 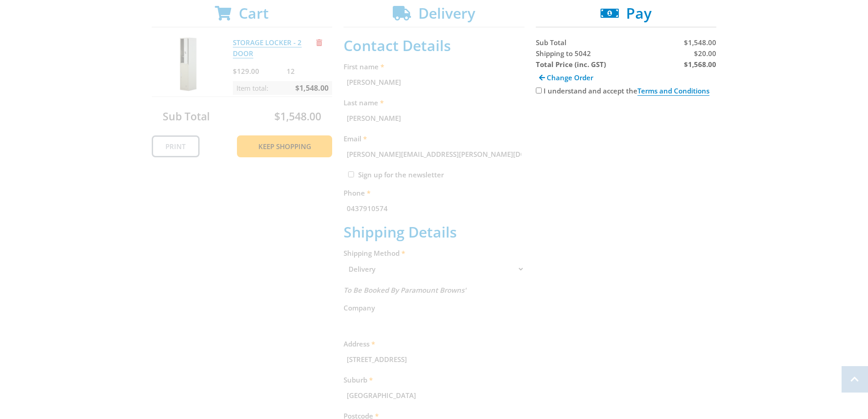 I want to click on span: Shipping to 5042, so click(x=563, y=54).